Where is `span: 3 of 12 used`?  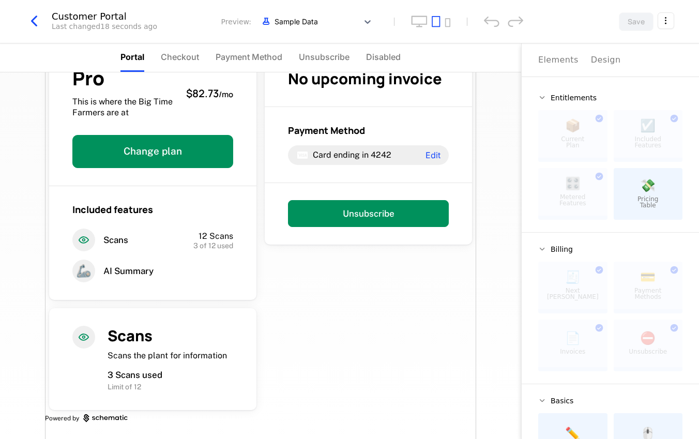 span: 3 of 12 used is located at coordinates (213, 245).